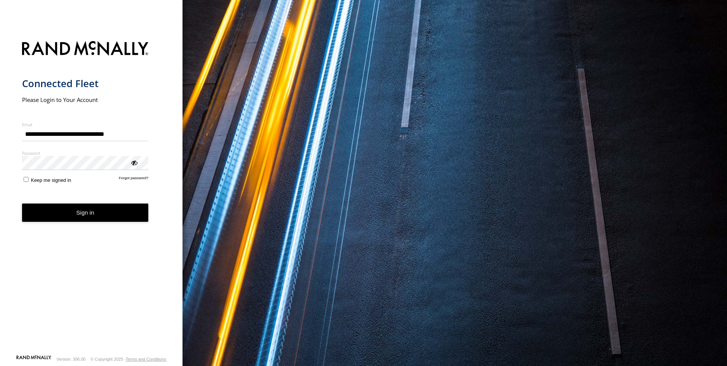 This screenshot has width=727, height=366. Describe the element at coordinates (134, 179) in the screenshot. I see `a: Forgot password?` at that location.